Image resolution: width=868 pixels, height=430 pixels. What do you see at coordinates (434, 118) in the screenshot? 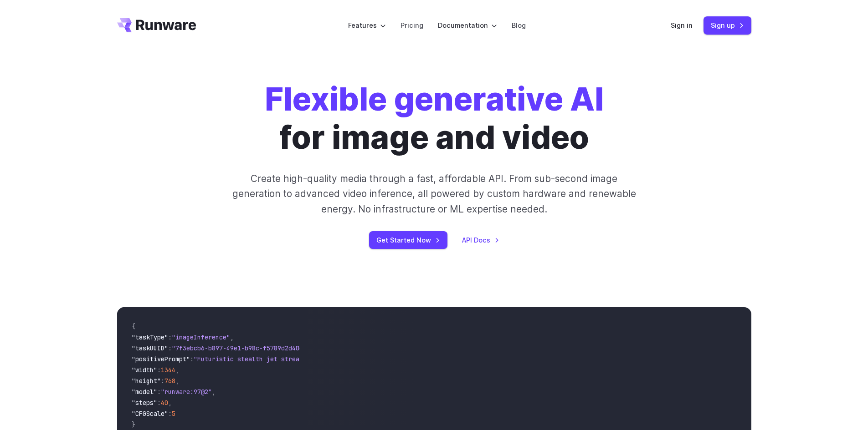
I see `h1: for image and video` at bounding box center [434, 118].